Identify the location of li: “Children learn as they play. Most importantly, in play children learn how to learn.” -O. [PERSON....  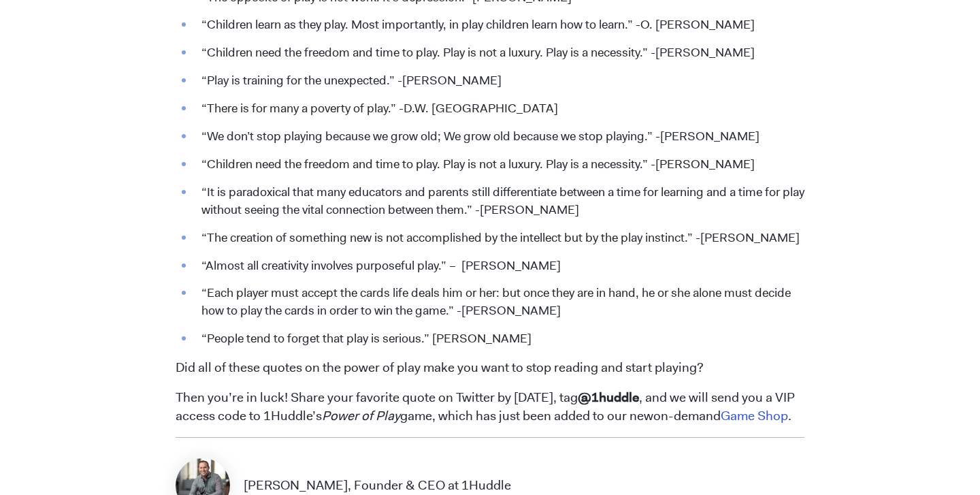
(500, 26).